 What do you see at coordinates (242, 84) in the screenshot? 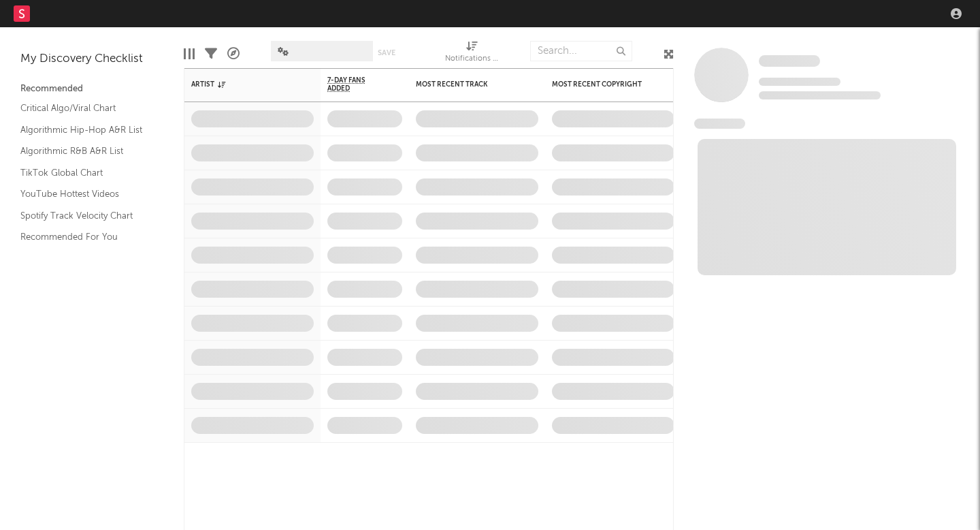
I see `div: Artist` at bounding box center [242, 84].